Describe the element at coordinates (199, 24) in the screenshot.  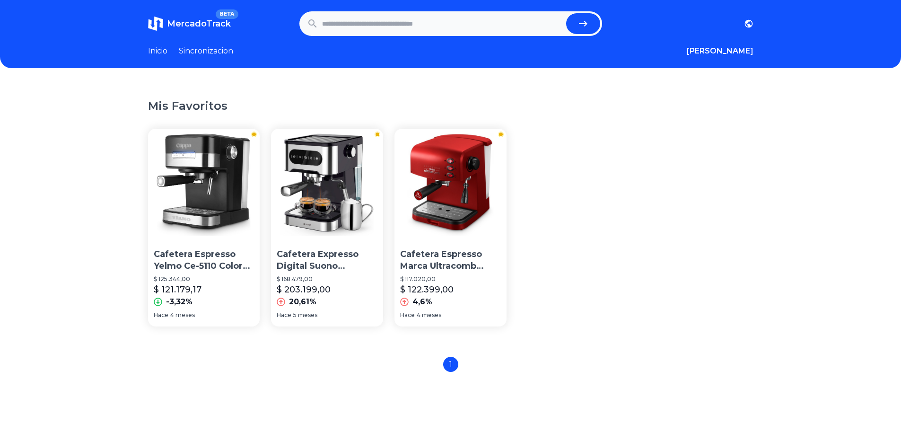
I see `span: MercadoTrack` at that location.